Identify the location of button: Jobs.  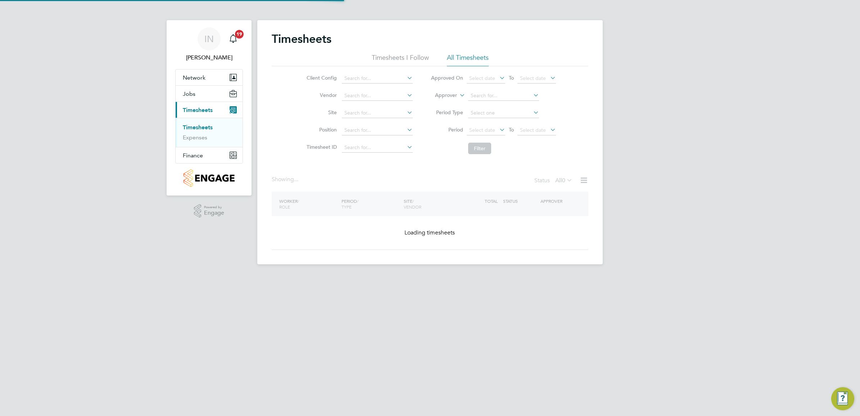
(209, 94).